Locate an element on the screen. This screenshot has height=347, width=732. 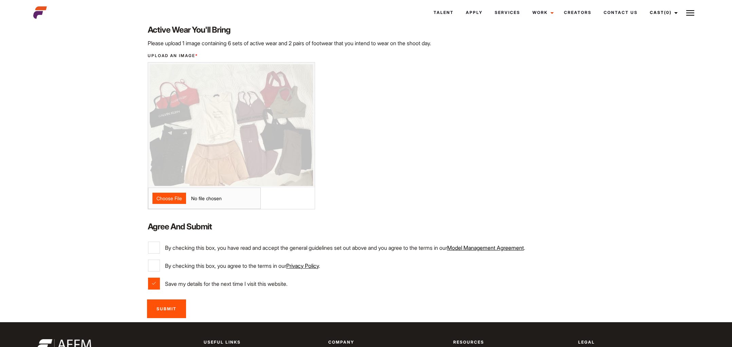
a: Talent is located at coordinates (444, 13).